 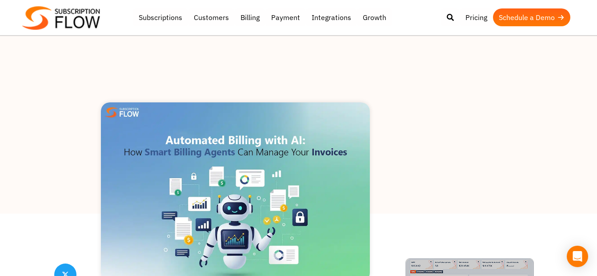 I want to click on a: Payment, so click(x=285, y=17).